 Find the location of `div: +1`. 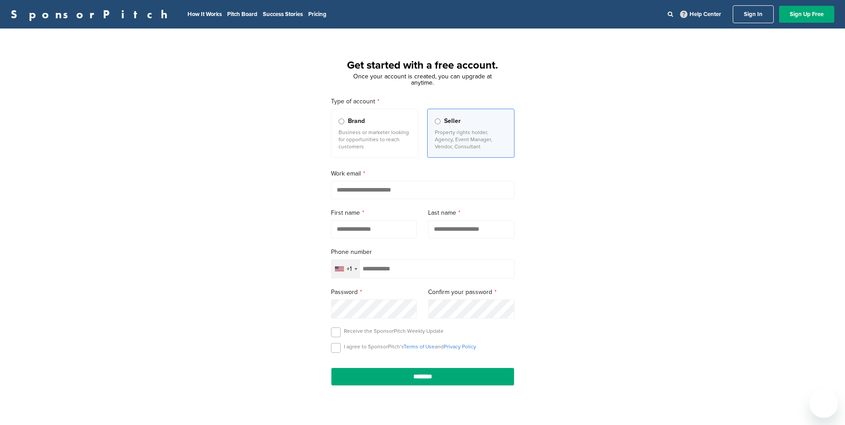

div: +1 is located at coordinates (349, 269).